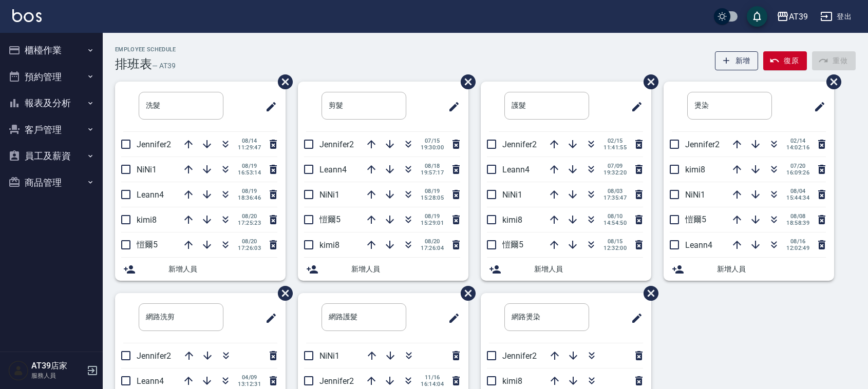 The height and width of the screenshot is (389, 868). Describe the element at coordinates (249, 197) in the screenshot. I see `span: 18:36:46` at that location.